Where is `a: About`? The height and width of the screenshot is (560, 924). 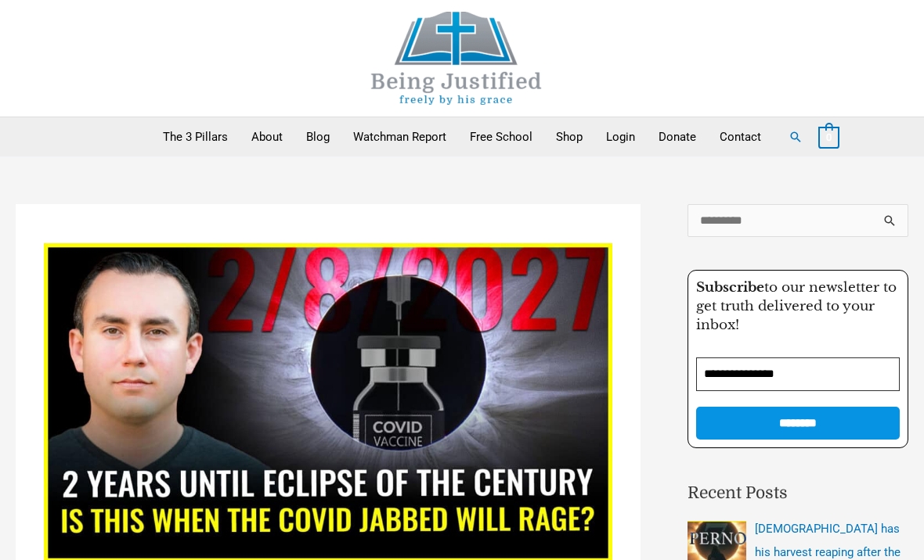 a: About is located at coordinates (267, 137).